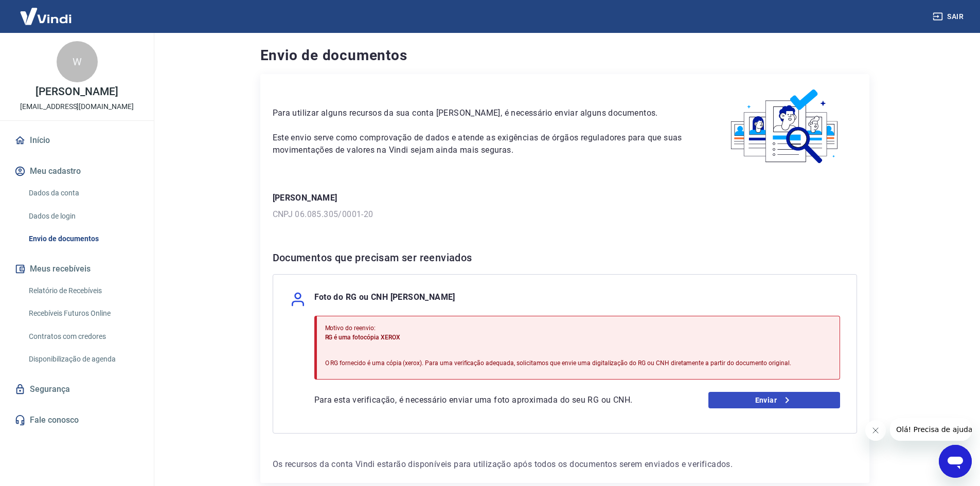 The height and width of the screenshot is (486, 980). What do you see at coordinates (558, 364) in the screenshot?
I see `p: O RG fornecido é uma cópia (xerox). Para uma verificação adequada, solicitamos que envie uma digi...` at bounding box center [558, 364].